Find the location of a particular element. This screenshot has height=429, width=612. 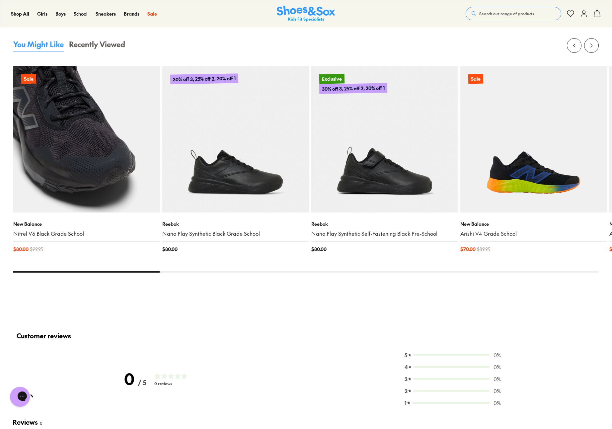

button: Search our range of products is located at coordinates (513, 14).